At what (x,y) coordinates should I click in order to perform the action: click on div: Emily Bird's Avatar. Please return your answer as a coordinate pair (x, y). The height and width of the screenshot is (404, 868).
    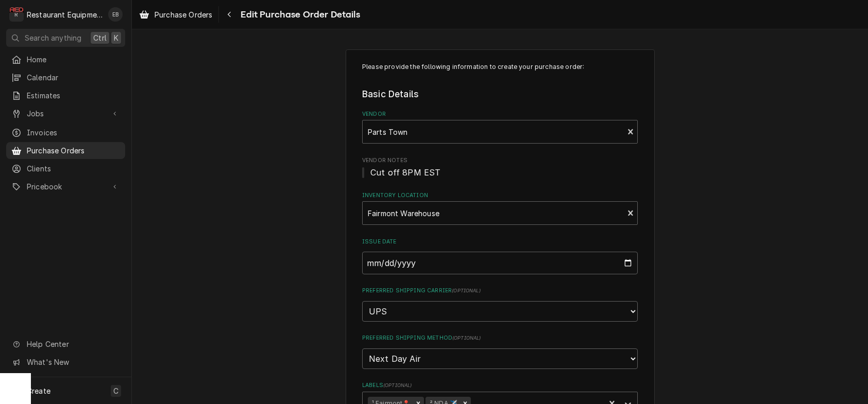
    Looking at the image, I should click on (115, 15).